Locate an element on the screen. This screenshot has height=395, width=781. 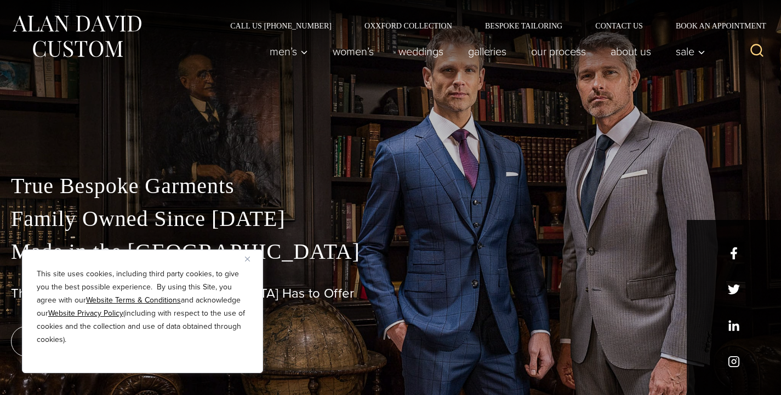
p: This site uses cookies, including third party cookies, to give you the best possible experience. ... is located at coordinates (142, 307).